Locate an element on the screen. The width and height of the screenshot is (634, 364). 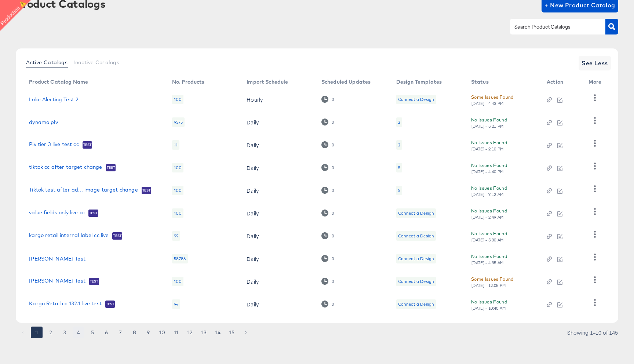
th: Status is located at coordinates (503, 82).